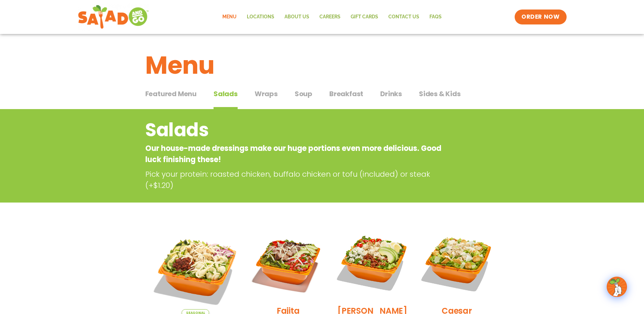  Describe the element at coordinates (372, 263) in the screenshot. I see `img: Product photo for Cobb Salad` at that location.